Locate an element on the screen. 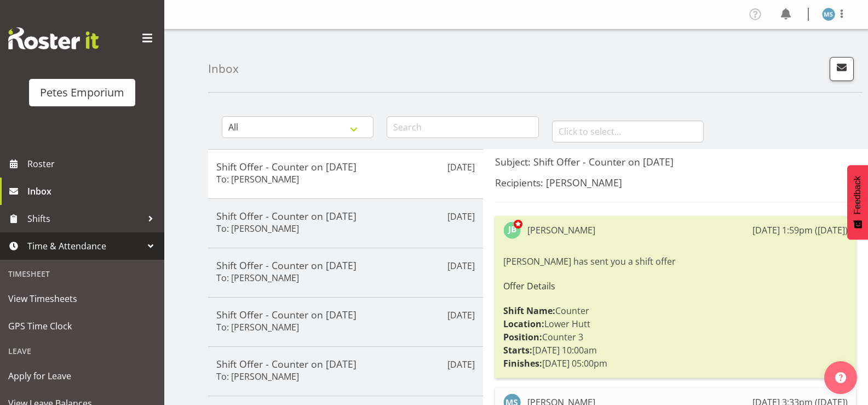 This screenshot has height=405, width=868. strong: Location: is located at coordinates (524, 324).